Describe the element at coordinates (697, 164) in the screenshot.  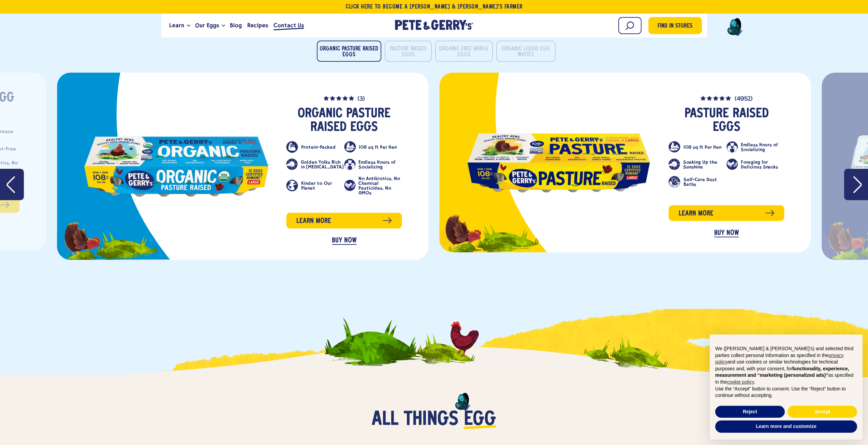
I see `li: Soaking Up the Sunshine` at that location.